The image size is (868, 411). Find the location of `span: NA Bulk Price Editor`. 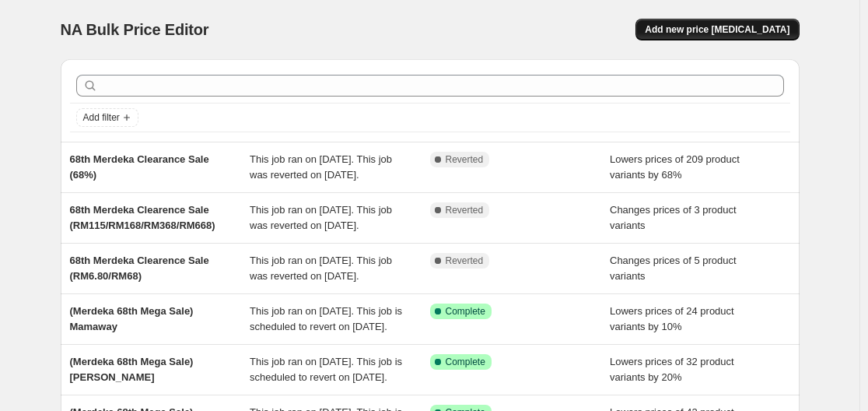

span: NA Bulk Price Editor is located at coordinates (134, 29).